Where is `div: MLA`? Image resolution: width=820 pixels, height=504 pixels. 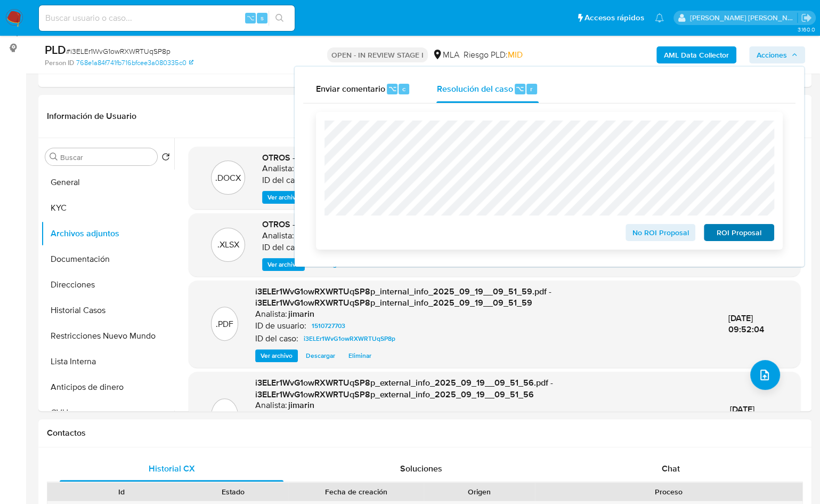
div: MLA is located at coordinates (445, 55).